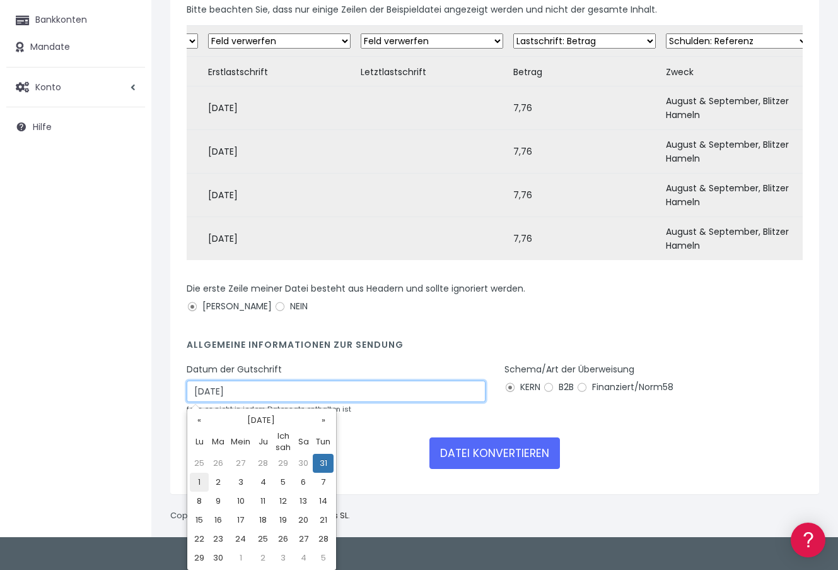 Image resolution: width=838 pixels, height=570 pixels. What do you see at coordinates (528, 71) in the screenshot?
I see `font: Betrag` at bounding box center [528, 71].